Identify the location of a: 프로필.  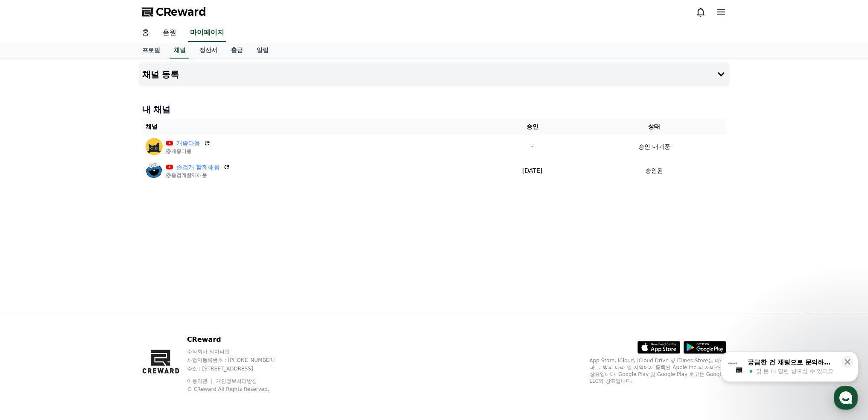
(151, 51).